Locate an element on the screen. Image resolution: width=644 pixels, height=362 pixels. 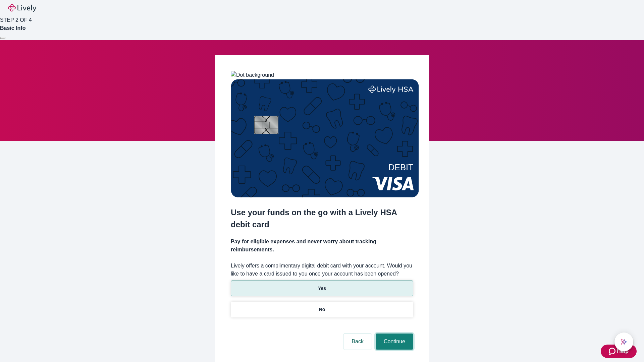
p: Yes is located at coordinates (322, 288).